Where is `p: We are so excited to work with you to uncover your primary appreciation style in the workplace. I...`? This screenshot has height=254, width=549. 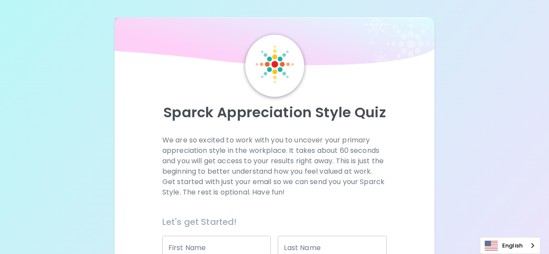
p: We are so excited to work with you to uncover your primary appreciation style in the workplace. I... is located at coordinates (275, 166).